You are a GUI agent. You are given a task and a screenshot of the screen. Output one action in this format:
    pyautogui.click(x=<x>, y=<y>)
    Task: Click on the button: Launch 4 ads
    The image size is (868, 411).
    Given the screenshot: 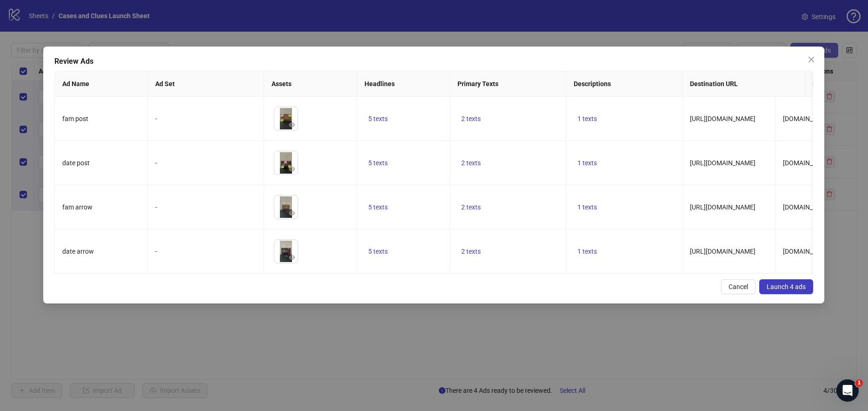 What is the action you would take?
    pyautogui.click(x=787, y=287)
    